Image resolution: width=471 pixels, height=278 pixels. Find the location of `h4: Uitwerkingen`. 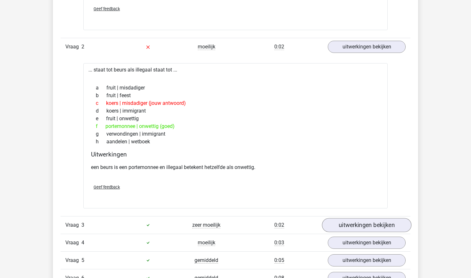

h4: Uitwerkingen is located at coordinates (236, 154).